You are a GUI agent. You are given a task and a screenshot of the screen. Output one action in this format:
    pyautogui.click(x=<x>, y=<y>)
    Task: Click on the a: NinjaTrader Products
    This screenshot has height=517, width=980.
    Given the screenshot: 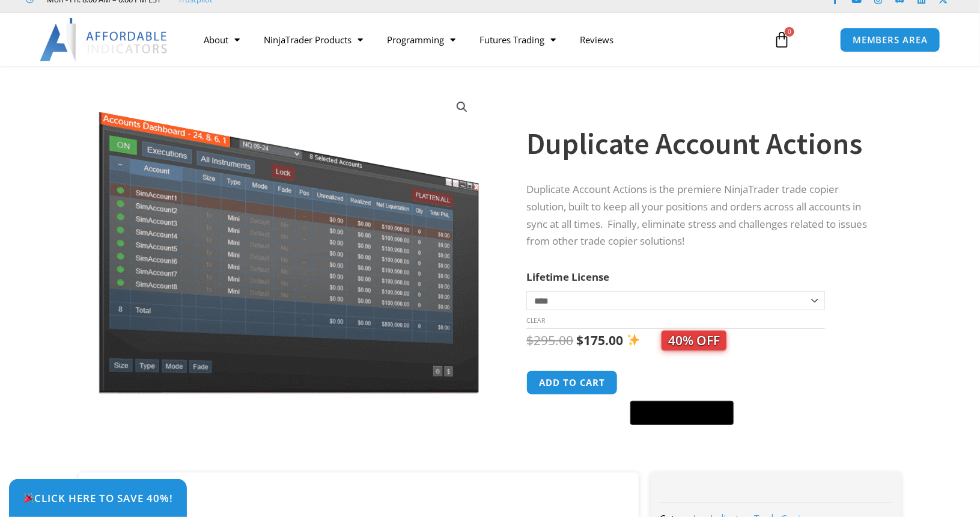 What is the action you would take?
    pyautogui.click(x=314, y=39)
    